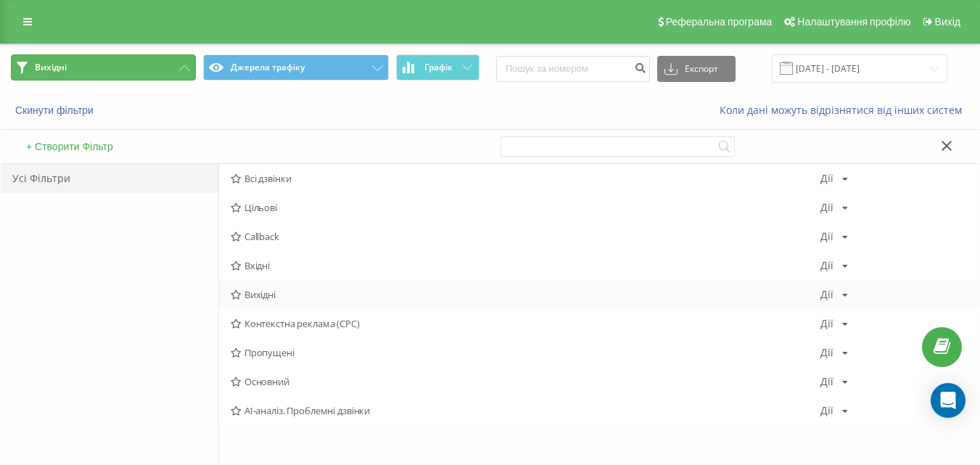 This screenshot has width=980, height=465. Describe the element at coordinates (525, 382) in the screenshot. I see `span: Основний` at that location.